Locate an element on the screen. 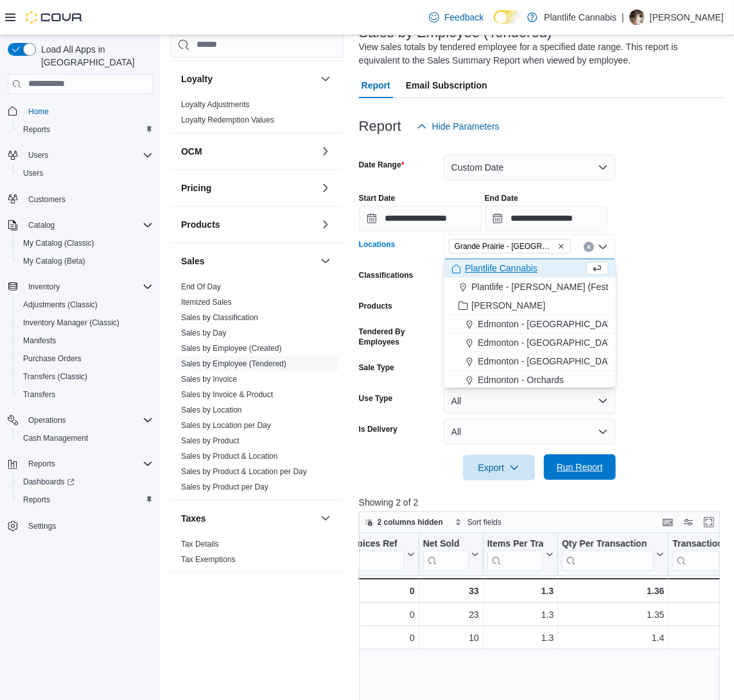  span: Manifests is located at coordinates (86, 341).